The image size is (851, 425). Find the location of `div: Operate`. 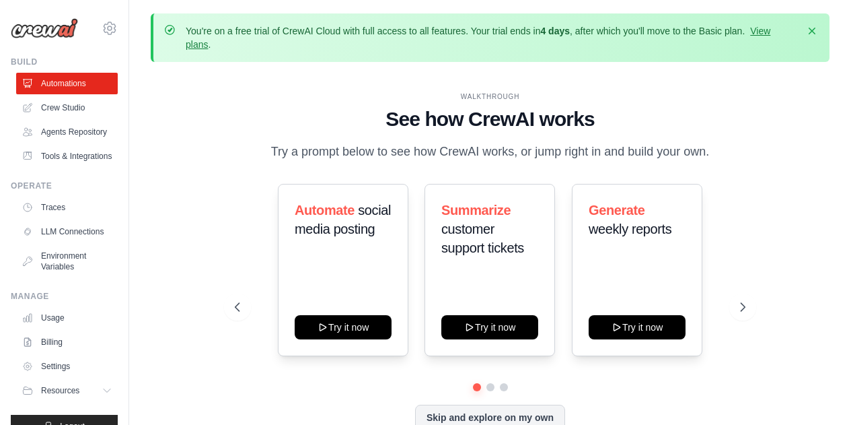

div: Operate is located at coordinates (64, 186).